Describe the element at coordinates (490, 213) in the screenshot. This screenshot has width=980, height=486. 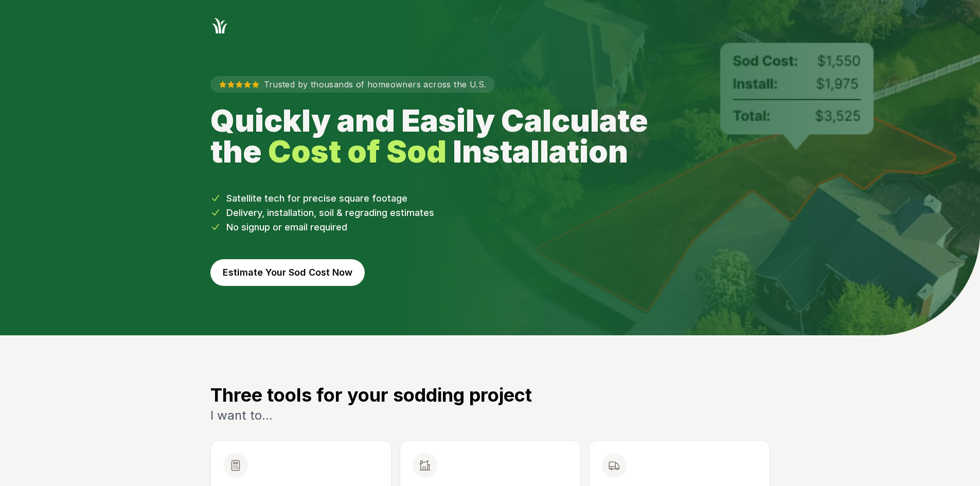
I see `li: Delivery, installation, soil & regrading` at that location.